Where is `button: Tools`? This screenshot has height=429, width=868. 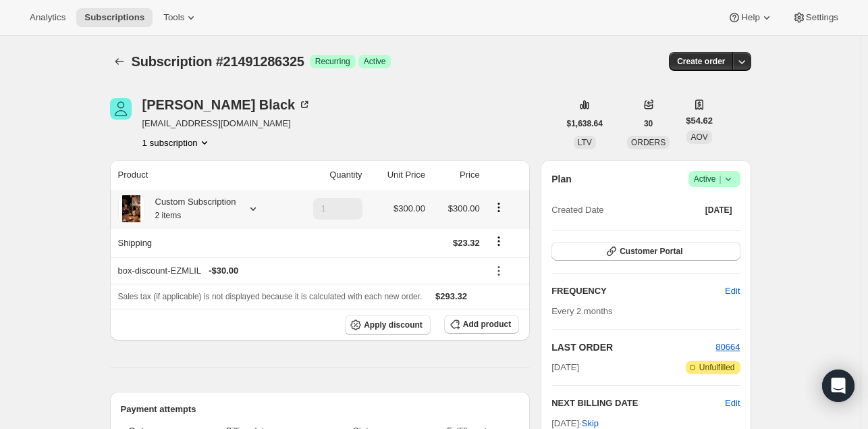
button: Tools is located at coordinates (180, 17).